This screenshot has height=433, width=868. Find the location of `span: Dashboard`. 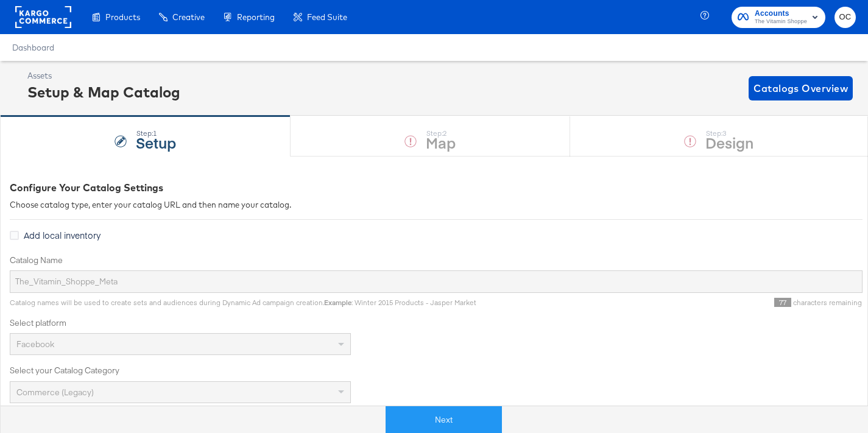

span: Dashboard is located at coordinates (33, 48).